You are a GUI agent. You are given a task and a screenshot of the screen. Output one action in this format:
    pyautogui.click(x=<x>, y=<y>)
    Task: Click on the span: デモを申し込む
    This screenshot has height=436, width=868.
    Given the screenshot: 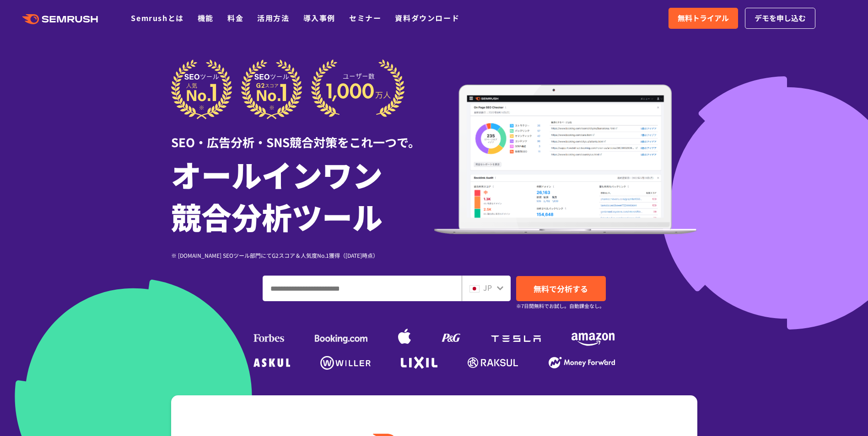 What is the action you would take?
    pyautogui.click(x=780, y=18)
    